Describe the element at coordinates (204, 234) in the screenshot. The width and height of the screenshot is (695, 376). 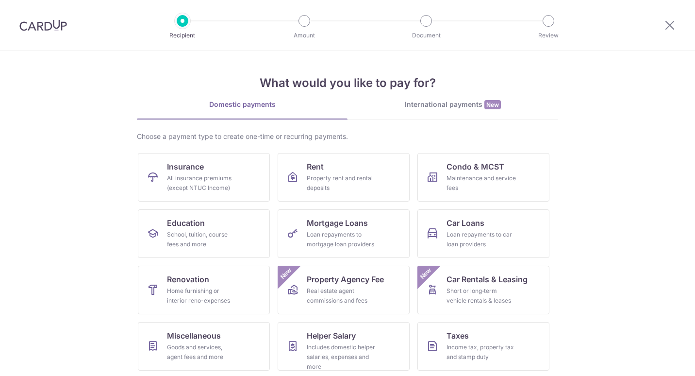
I see `a: EducationSchool, tuition, course fees and more` at that location.